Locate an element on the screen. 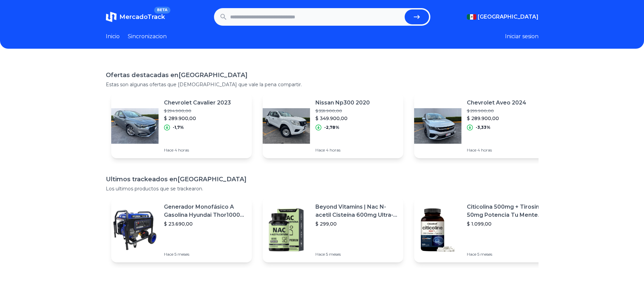 Image resolution: width=644 pixels, height=303 pixels. a: Featured imageNissan Np300 2020$ 359.900,00$ 349.900,00-2,78%Hace 4 horas is located at coordinates (333, 126).